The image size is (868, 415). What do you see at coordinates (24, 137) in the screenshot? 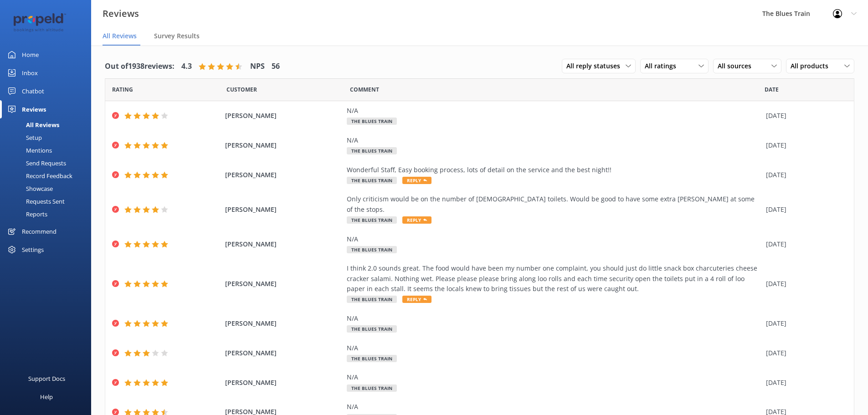
I see `div: Setup` at bounding box center [24, 137].